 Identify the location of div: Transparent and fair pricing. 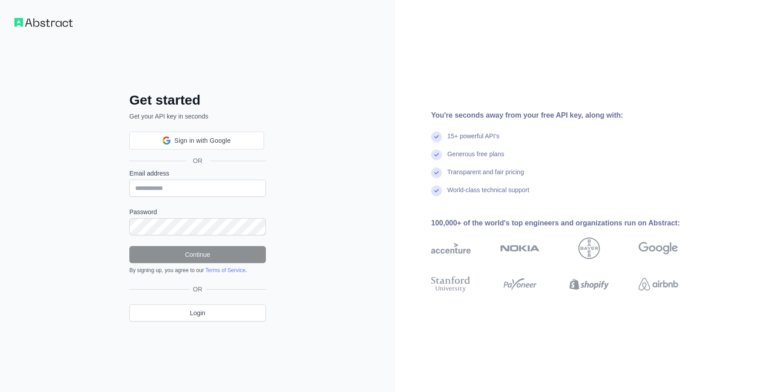
(486, 177).